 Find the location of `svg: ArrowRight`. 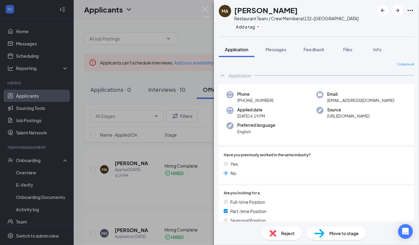

svg: ArrowRight is located at coordinates (398, 10).